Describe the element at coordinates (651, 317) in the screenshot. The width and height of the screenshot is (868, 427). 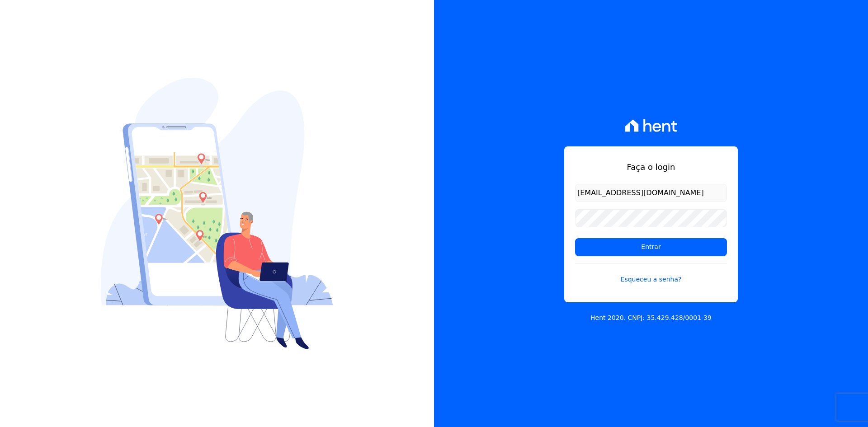
I see `p: Hent 2020. CNPJ: 35.429.428/0001-39` at that location.